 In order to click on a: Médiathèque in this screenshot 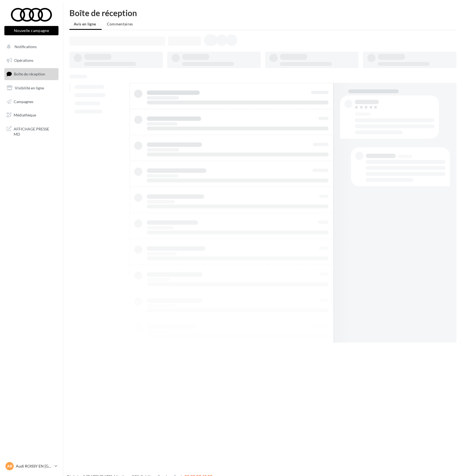, I will do `click(31, 115)`.